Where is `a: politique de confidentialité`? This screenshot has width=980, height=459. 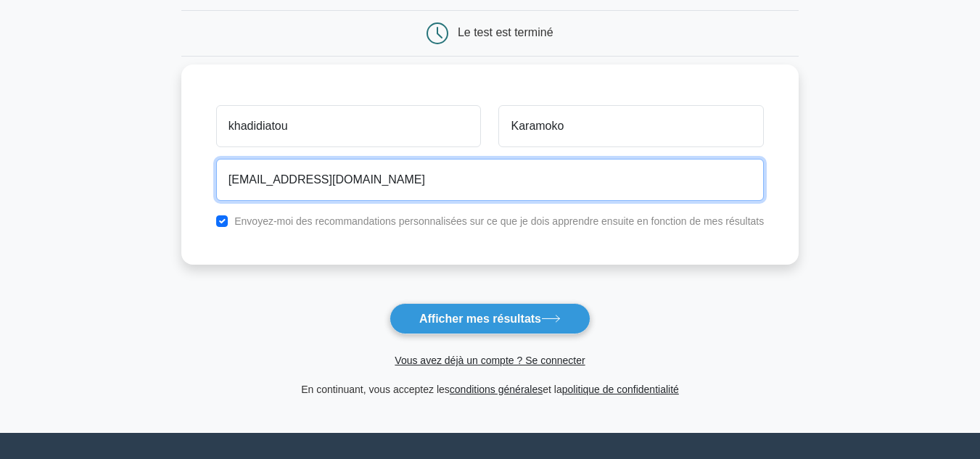 a: politique de confidentialité is located at coordinates (620, 390).